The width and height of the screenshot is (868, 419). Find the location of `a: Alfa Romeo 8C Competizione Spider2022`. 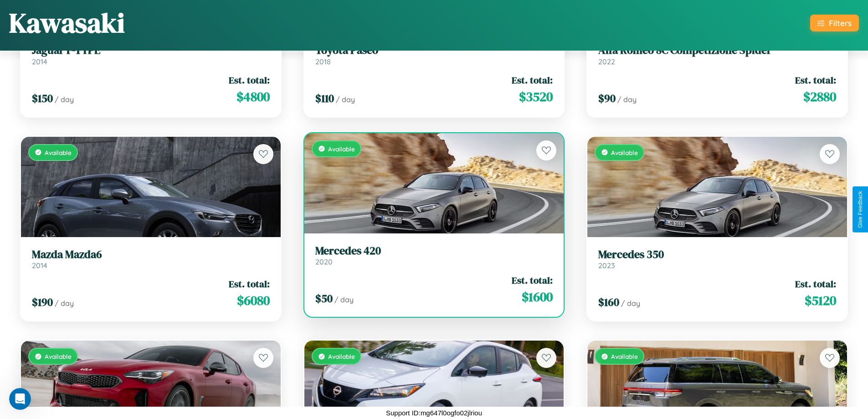

a: Alfa Romeo 8C Competizione Spider2022 is located at coordinates (718, 55).